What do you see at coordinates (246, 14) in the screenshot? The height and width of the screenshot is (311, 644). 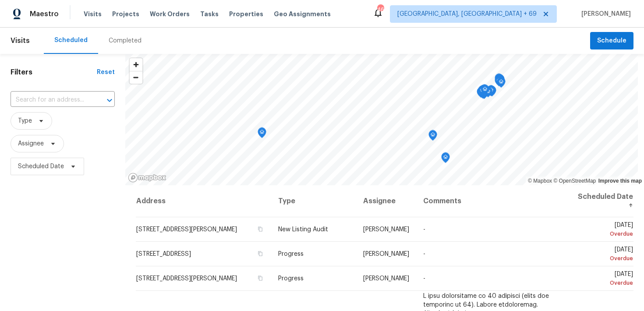 I see `span: Properties` at bounding box center [246, 14].